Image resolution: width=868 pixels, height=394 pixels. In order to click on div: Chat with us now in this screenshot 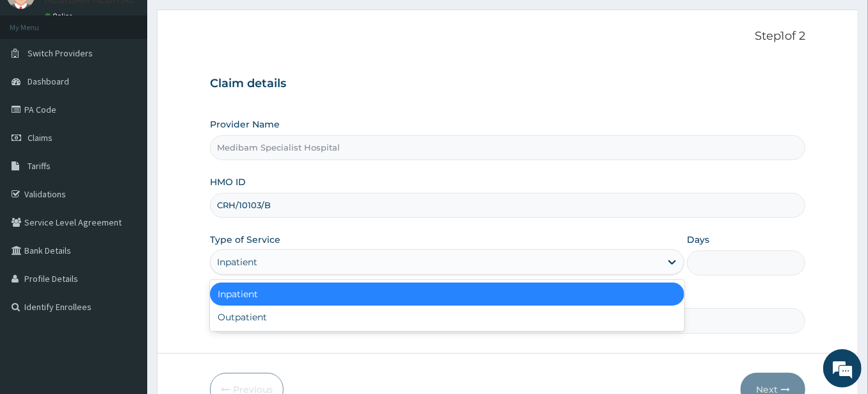, I will do `click(141, 80)`.